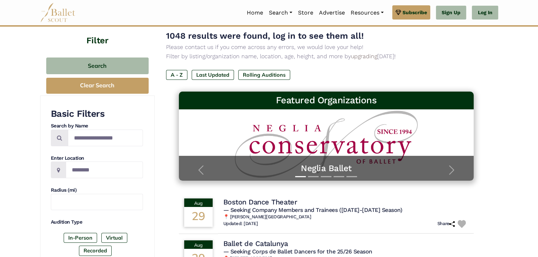  I want to click on label: Rolling Auditions, so click(264, 75).